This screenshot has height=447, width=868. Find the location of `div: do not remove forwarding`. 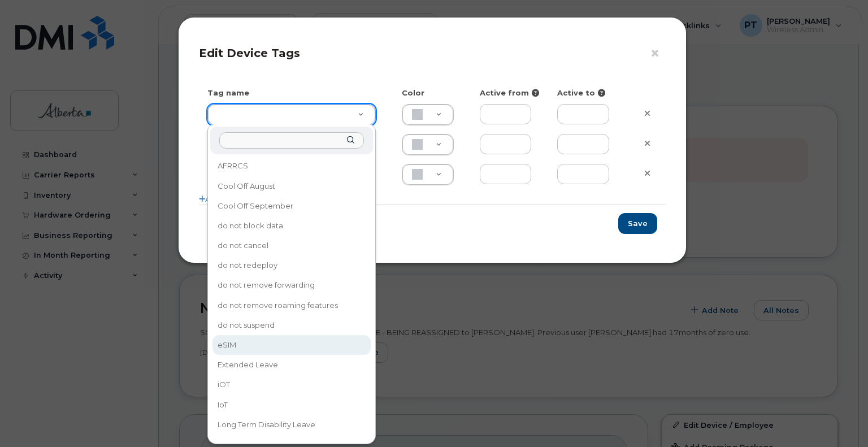

div: do not remove forwarding is located at coordinates (292, 285).